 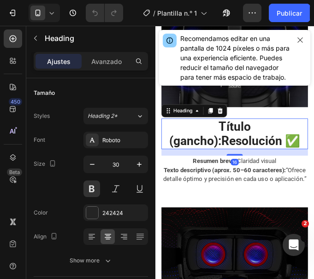 I want to click on div: Align, so click(x=47, y=237).